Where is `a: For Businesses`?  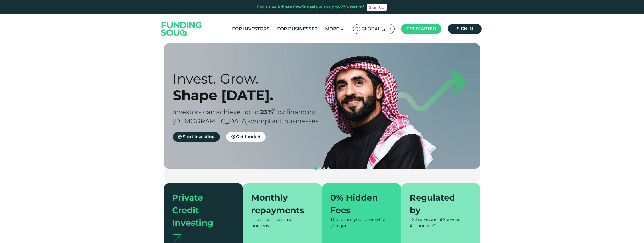 a: For Businesses is located at coordinates (297, 29).